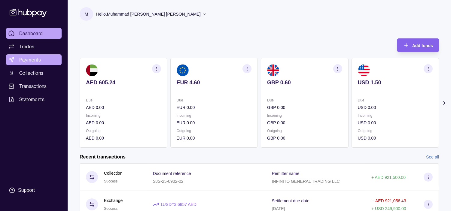 The image size is (451, 211). Describe the element at coordinates (30, 60) in the screenshot. I see `span: Payments` at that location.